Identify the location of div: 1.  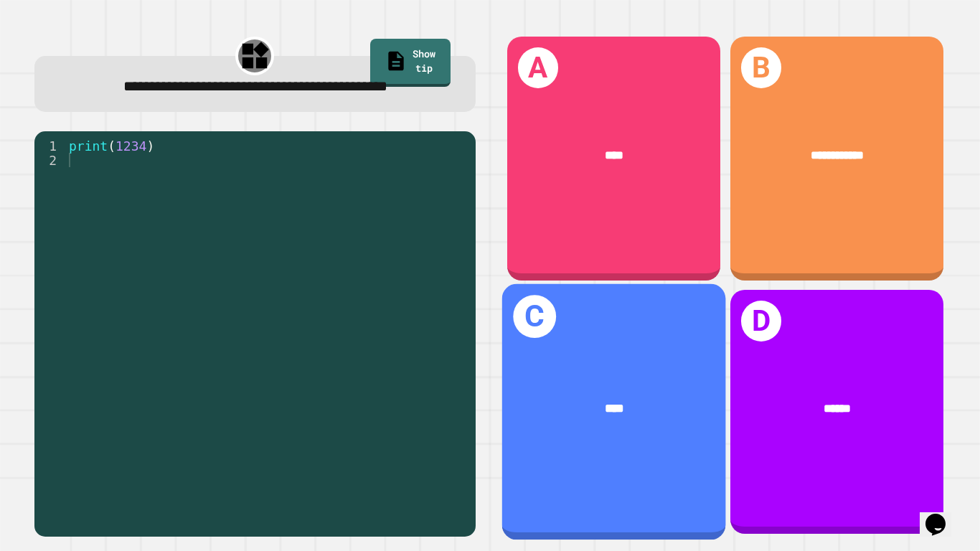
(51, 145).